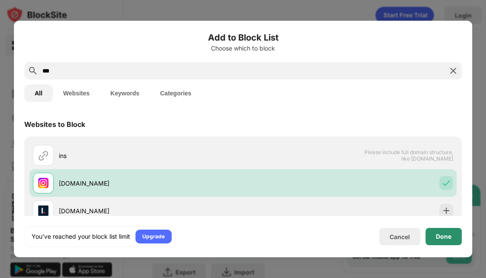 This screenshot has height=278, width=486. What do you see at coordinates (443, 237) in the screenshot?
I see `div: Done` at bounding box center [443, 237].